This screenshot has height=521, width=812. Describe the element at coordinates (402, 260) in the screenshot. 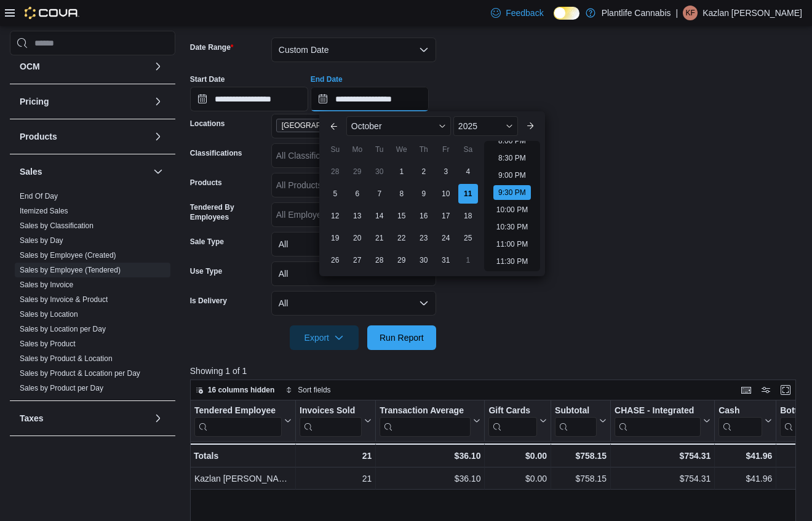

I see `div: day-29` at that location.